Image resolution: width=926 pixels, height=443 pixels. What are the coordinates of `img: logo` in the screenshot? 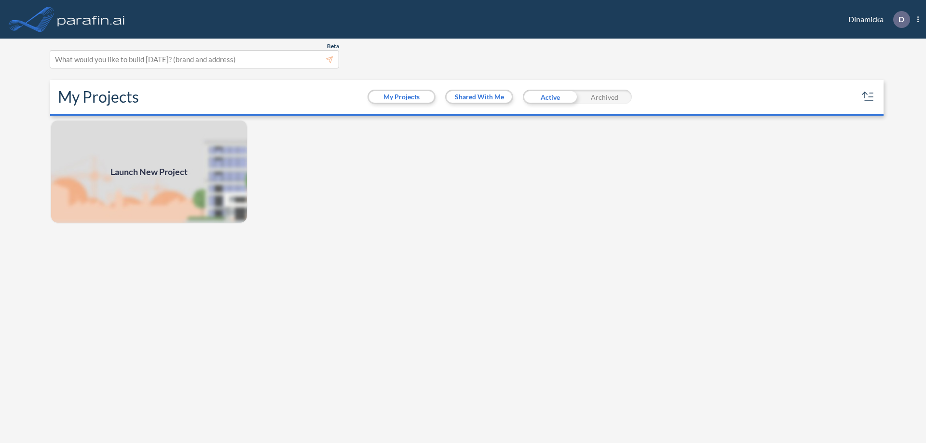 It's located at (91, 19).